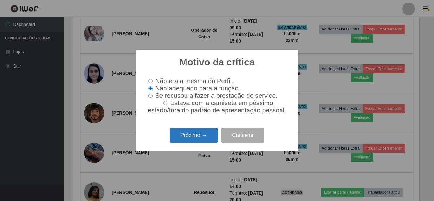  I want to click on span: Se recusou a fazer a prestação de serviço., so click(216, 96).